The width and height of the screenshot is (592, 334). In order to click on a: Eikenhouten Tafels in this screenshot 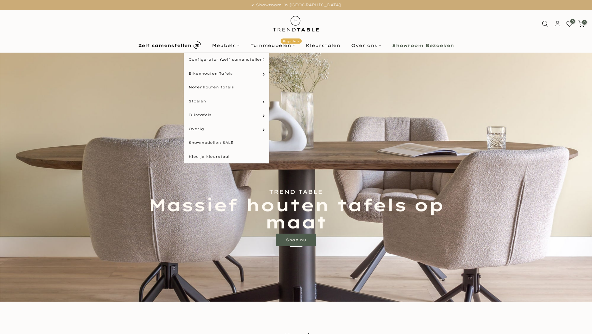, I will do `click(227, 73)`.